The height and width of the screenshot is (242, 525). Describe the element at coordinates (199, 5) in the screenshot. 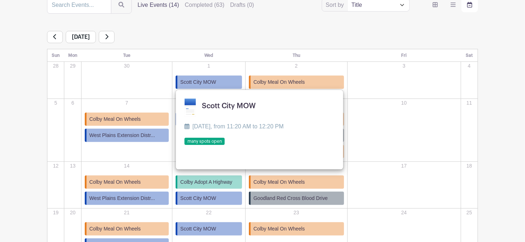

I see `div: filters` at that location.